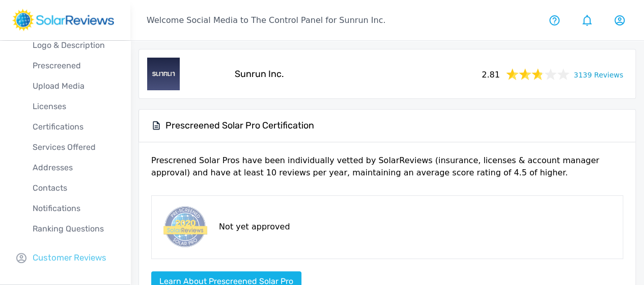 This screenshot has height=285, width=644. I want to click on a: Services Offered, so click(73, 147).